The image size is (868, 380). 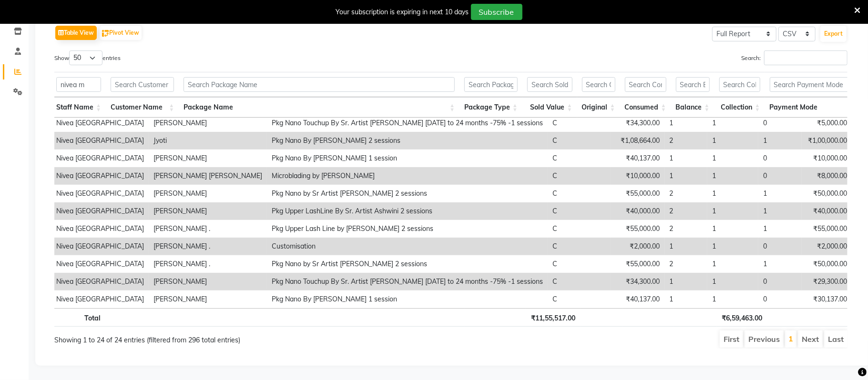 What do you see at coordinates (142, 85) in the screenshot?
I see `input: Search Customer Name` at bounding box center [142, 85].